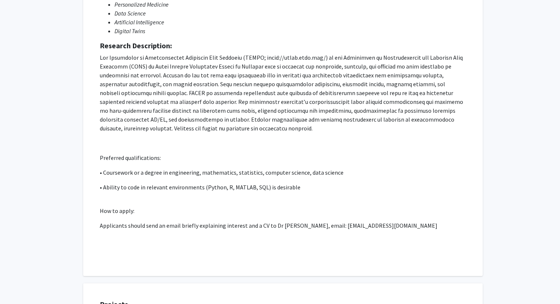  Describe the element at coordinates (283, 158) in the screenshot. I see `p: Preferred qualifications:` at that location.